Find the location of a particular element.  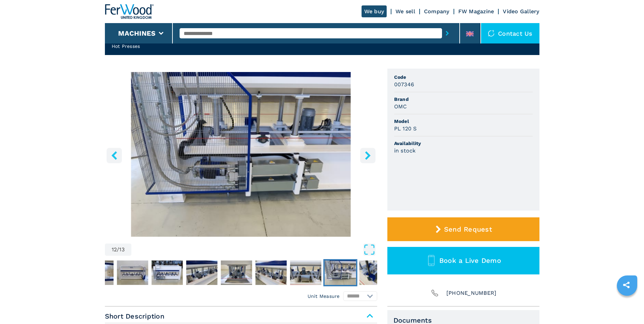

a: We buy is located at coordinates (374, 11).